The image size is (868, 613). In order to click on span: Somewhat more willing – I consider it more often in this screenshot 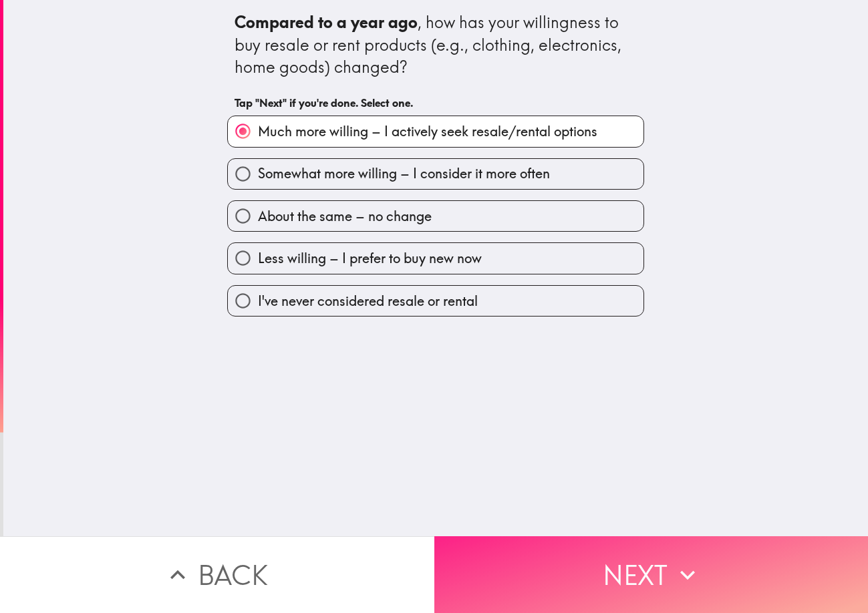, I will do `click(404, 174)`.